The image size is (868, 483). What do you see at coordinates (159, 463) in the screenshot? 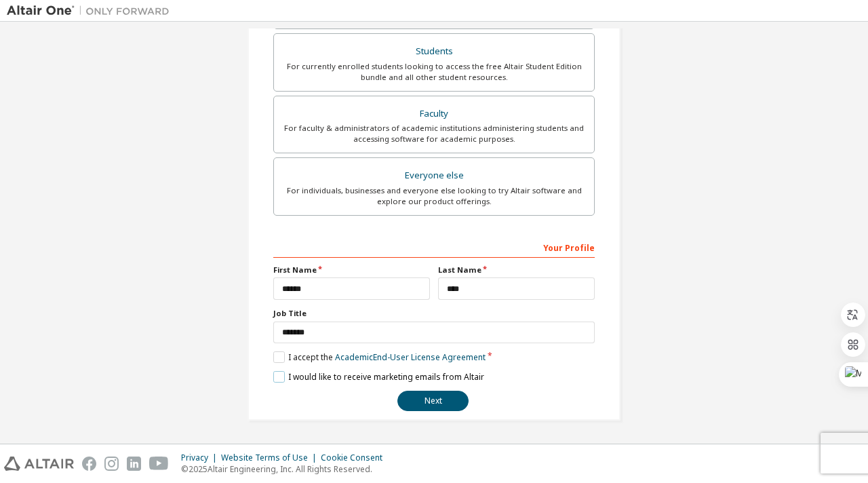
I see `img: youtube.svg` at bounding box center [159, 463].